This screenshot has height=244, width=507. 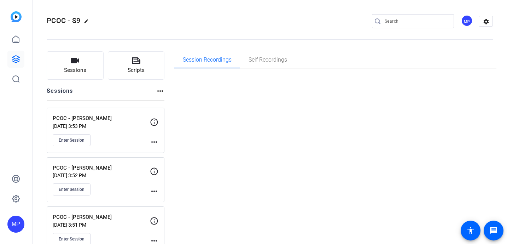 What do you see at coordinates (63, 21) in the screenshot?
I see `span: PCOC - S9` at bounding box center [63, 21].